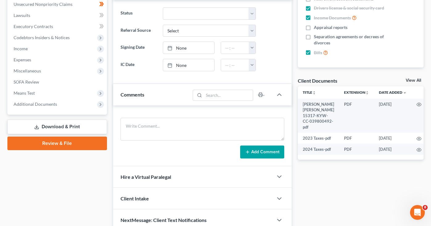  I want to click on span: Codebtors Insiders & Notices, so click(42, 37).